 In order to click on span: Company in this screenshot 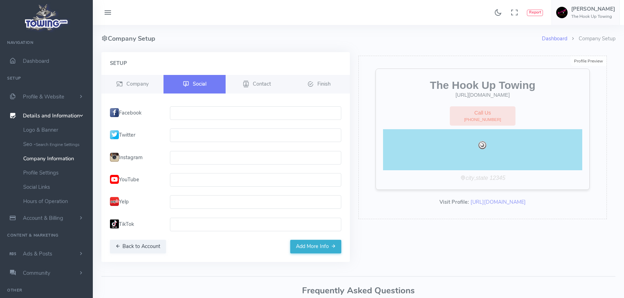, I will do `click(137, 84)`.